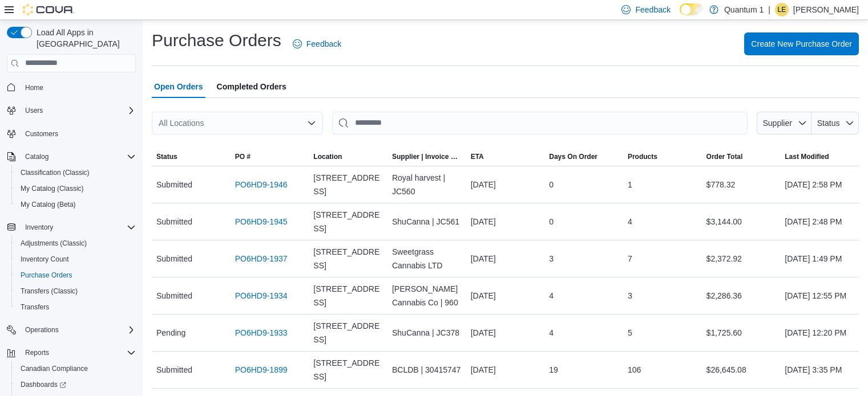 The image size is (868, 396). What do you see at coordinates (573, 157) in the screenshot?
I see `span: Days On Order` at bounding box center [573, 157].